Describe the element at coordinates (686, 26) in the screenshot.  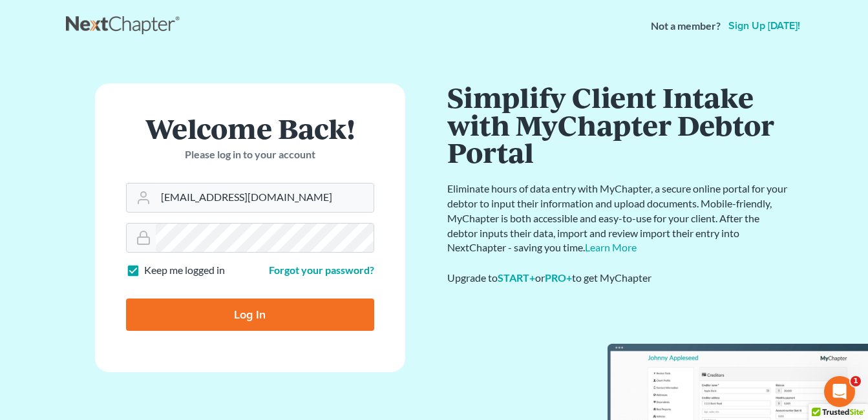
I see `strong: Not a member?` at that location.